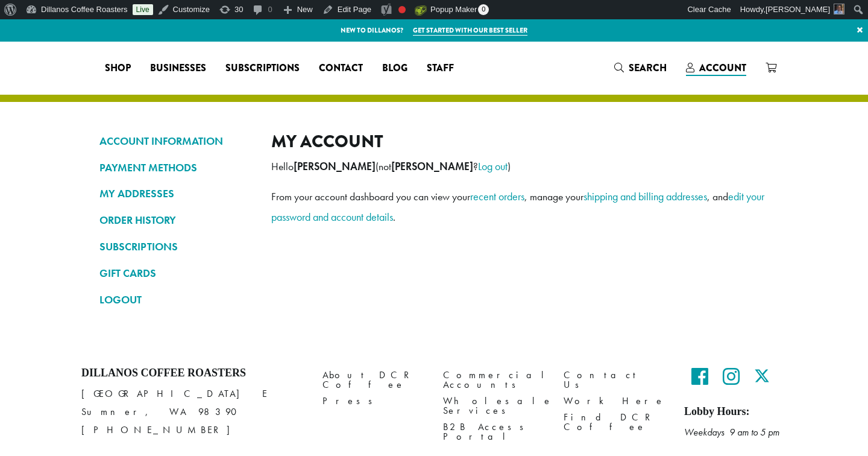 This screenshot has height=456, width=868. What do you see at coordinates (470, 30) in the screenshot?
I see `a: Get started with our best seller` at bounding box center [470, 30].